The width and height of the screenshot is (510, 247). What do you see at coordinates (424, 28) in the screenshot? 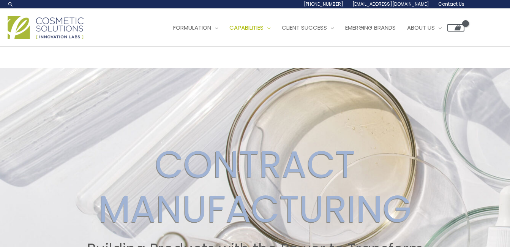
I see `a: About Us` at bounding box center [424, 28].